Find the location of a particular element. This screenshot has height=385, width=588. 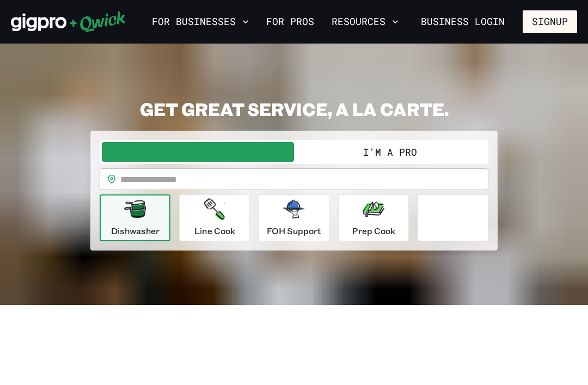

p: Dishwasher is located at coordinates (135, 231).